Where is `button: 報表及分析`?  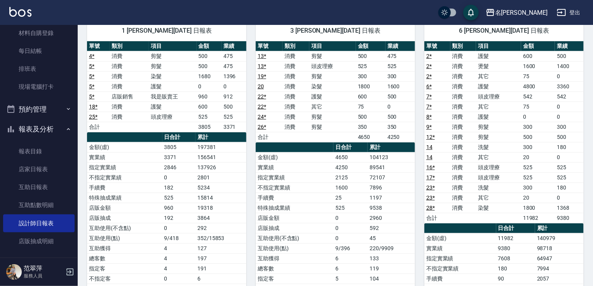
button: 報表及分析 is located at coordinates (39, 129).